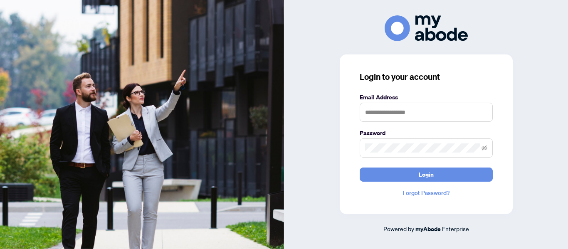 This screenshot has width=568, height=249. Describe the element at coordinates (428, 229) in the screenshot. I see `a: myAbode` at that location.